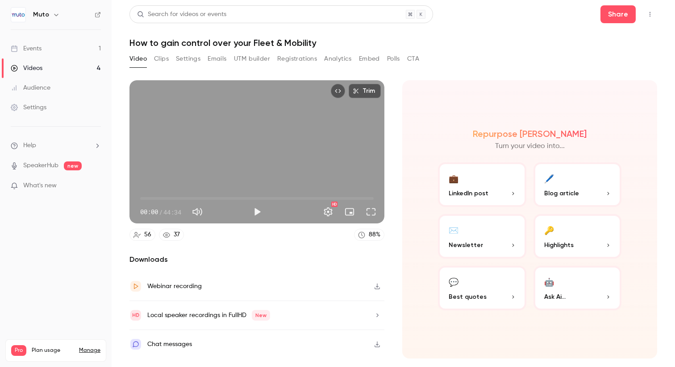 The image size is (675, 367). What do you see at coordinates (297, 59) in the screenshot?
I see `button: Registrations` at bounding box center [297, 59].